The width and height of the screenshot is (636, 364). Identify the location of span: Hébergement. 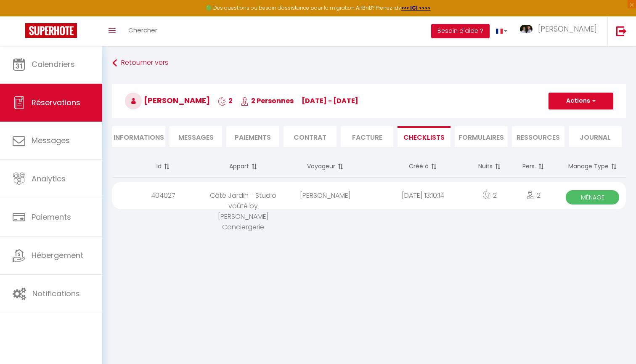
(57, 255).